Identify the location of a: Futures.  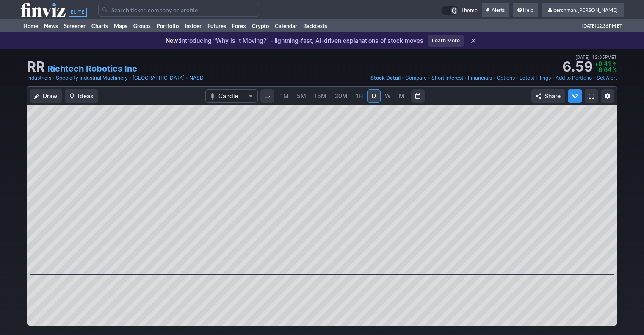
(217, 26).